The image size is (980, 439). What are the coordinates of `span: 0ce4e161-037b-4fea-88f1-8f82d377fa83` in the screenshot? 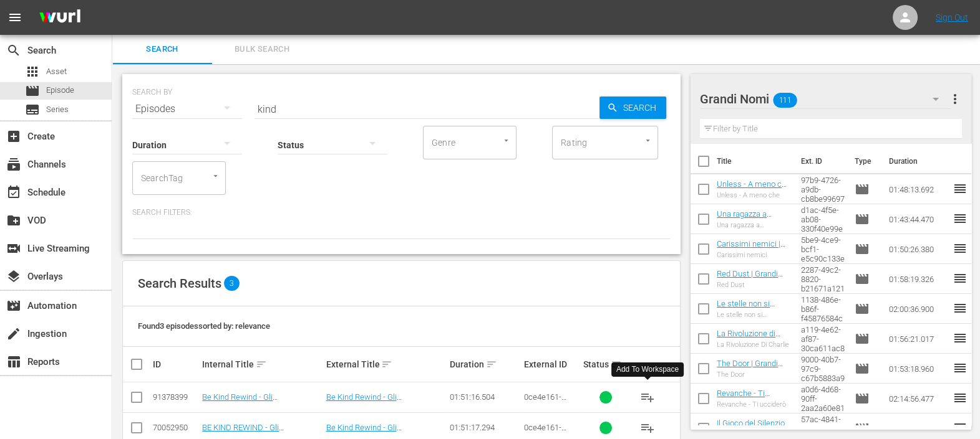 It's located at (548, 411).